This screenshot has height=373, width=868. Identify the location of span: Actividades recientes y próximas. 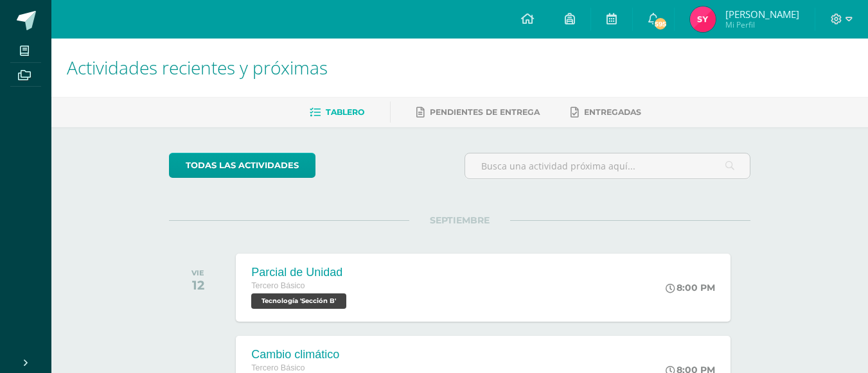
(197, 67).